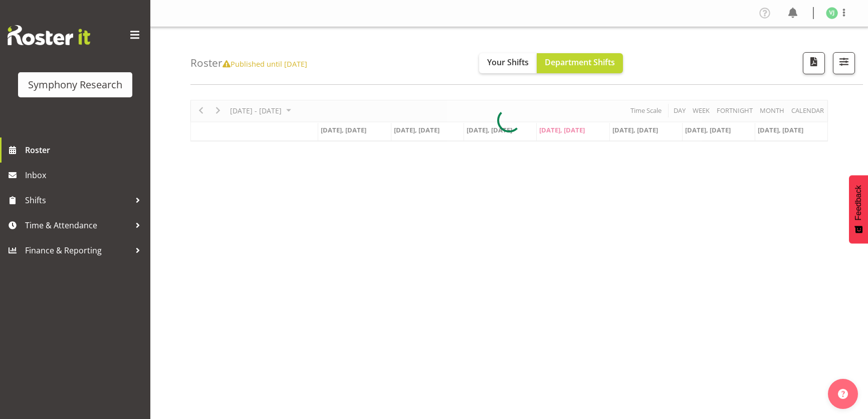  What do you see at coordinates (580, 62) in the screenshot?
I see `span: Department Shifts` at bounding box center [580, 62].